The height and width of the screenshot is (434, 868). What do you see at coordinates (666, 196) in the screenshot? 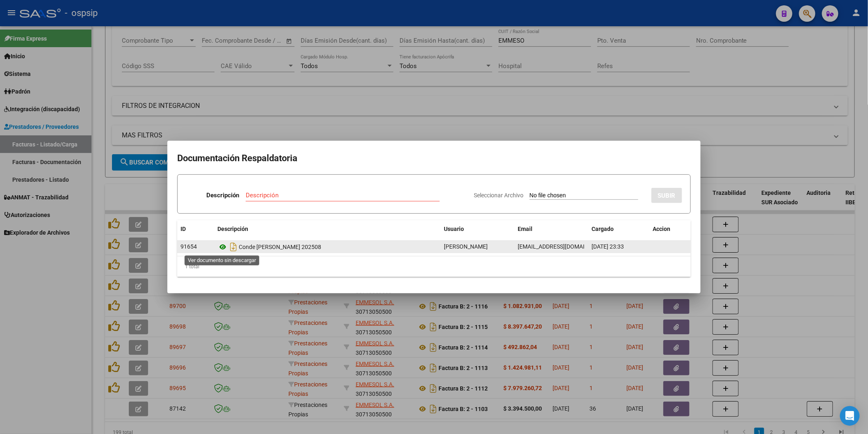
I see `span: SUBIR` at bounding box center [666, 196].